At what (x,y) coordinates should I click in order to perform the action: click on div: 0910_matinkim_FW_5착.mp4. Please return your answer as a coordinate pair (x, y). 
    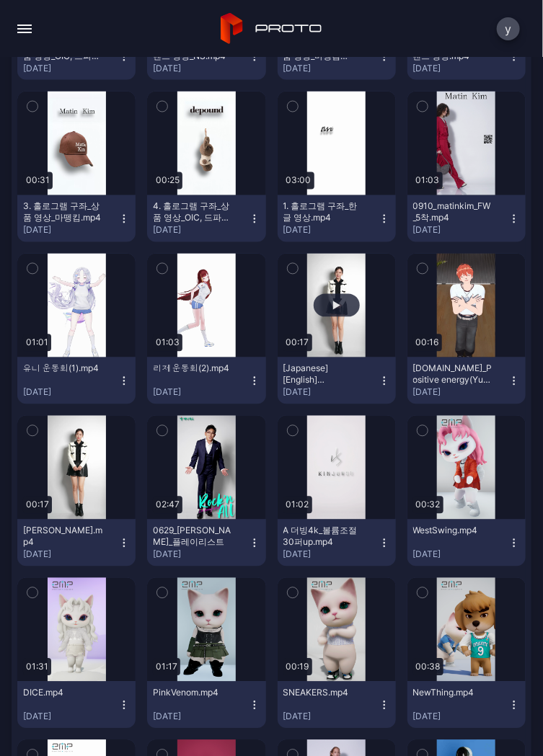
    Looking at the image, I should click on (453, 213).